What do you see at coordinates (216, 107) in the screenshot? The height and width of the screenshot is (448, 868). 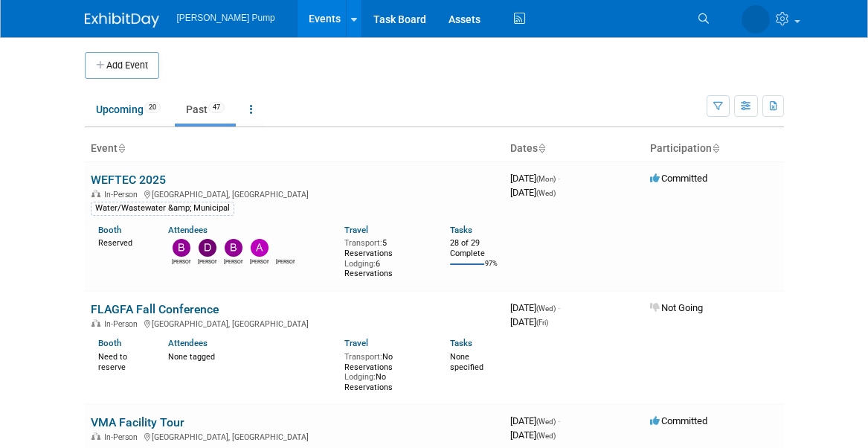 I see `span: 47` at bounding box center [216, 107].